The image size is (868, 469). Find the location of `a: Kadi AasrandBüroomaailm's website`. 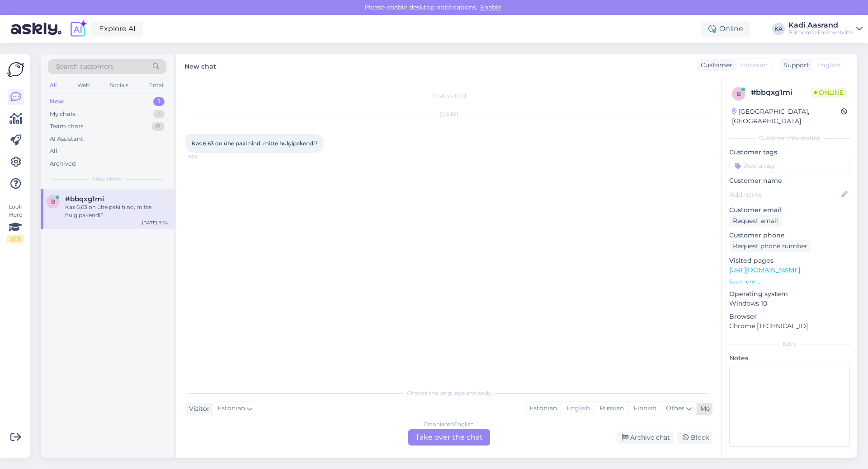

a: Kadi AasrandBüroomaailm's website is located at coordinates (826, 29).